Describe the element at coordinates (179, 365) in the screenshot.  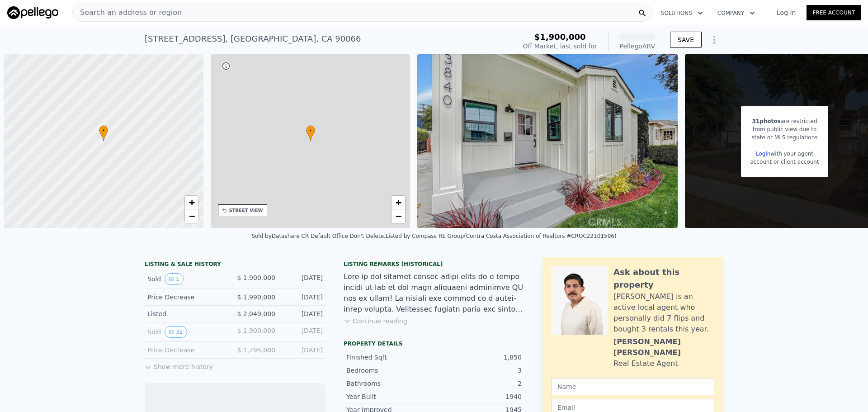
I see `button: Show more history` at that location.